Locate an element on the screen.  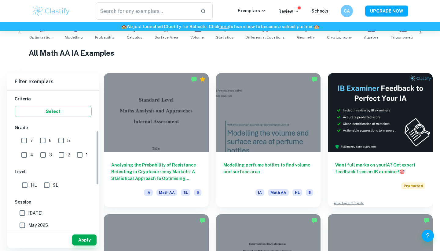
h1: All Math AA IA Examples is located at coordinates (220, 53).